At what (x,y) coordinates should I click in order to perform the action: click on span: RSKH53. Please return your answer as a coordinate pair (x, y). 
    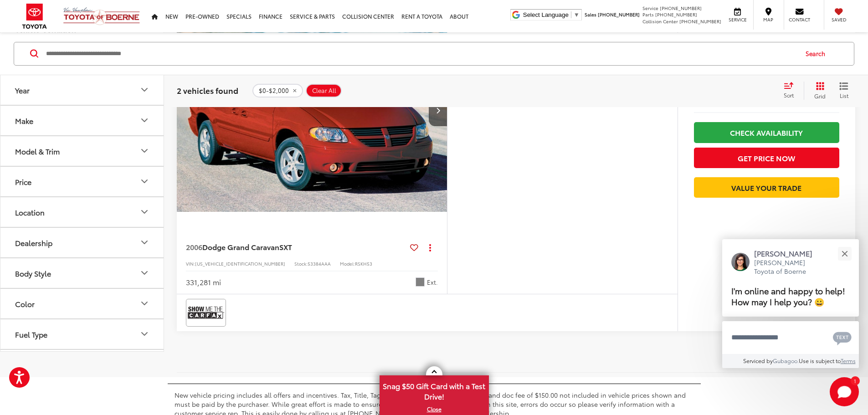
    Looking at the image, I should click on (364, 263).